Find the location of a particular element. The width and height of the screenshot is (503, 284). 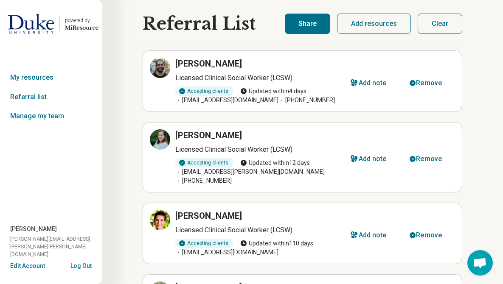

a: Duke Universitypowered by is located at coordinates (51, 24).